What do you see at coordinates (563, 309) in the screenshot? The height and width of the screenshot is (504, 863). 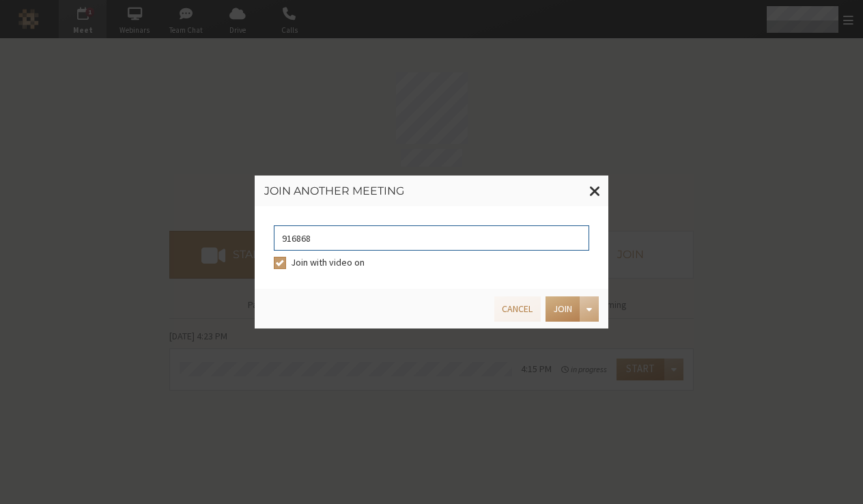 I see `button: Join` at bounding box center [563, 309].